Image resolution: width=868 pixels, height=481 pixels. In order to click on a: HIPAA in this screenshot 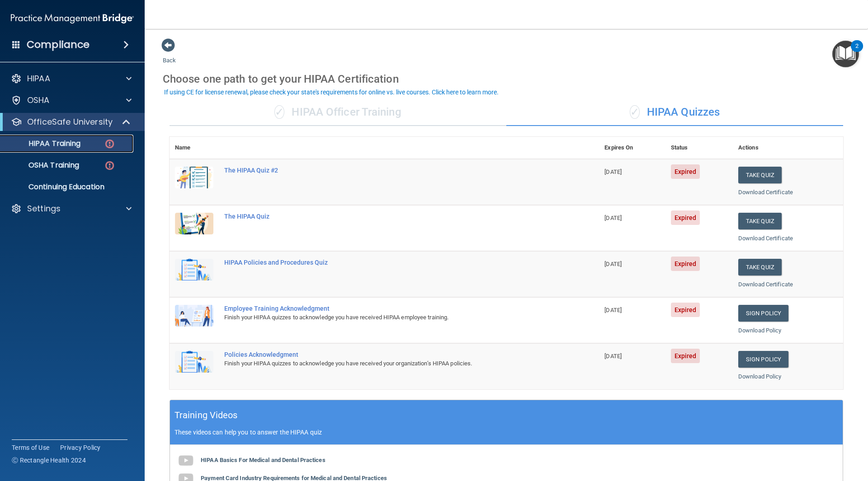, I will do `click(71, 78)`.